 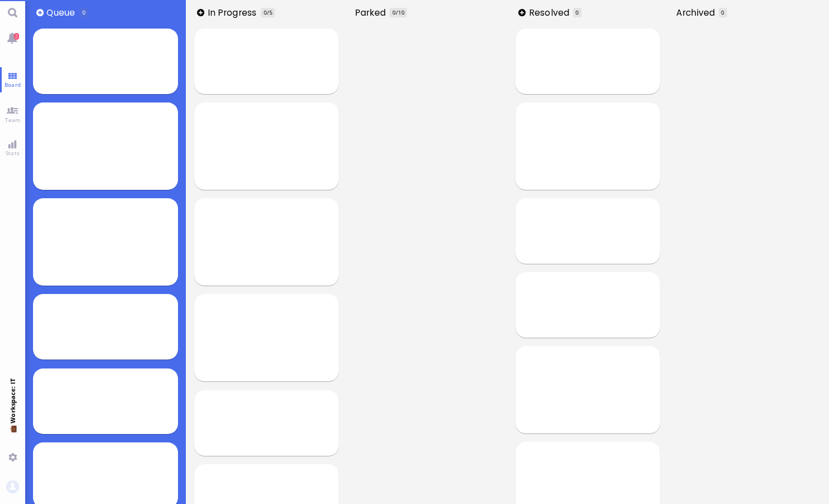 I want to click on span: In progress, so click(x=234, y=13).